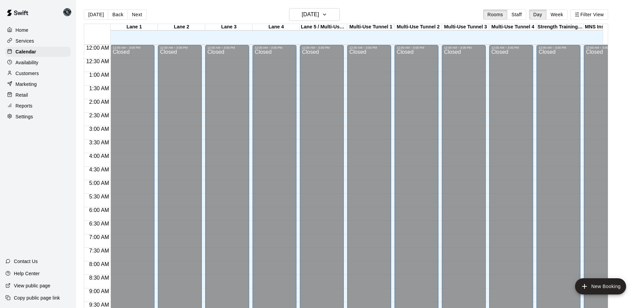  What do you see at coordinates (99, 264) in the screenshot?
I see `span: 8:00 AM` at bounding box center [99, 264].